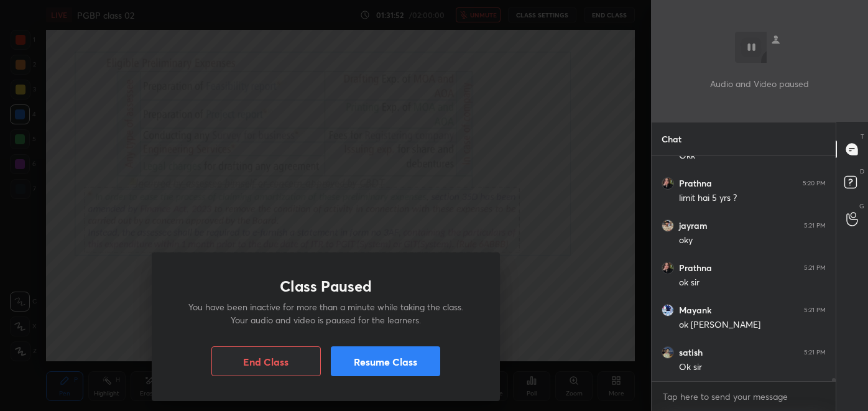 This screenshot has width=868, height=411. What do you see at coordinates (671, 139) in the screenshot?
I see `p: Chat` at bounding box center [671, 139].